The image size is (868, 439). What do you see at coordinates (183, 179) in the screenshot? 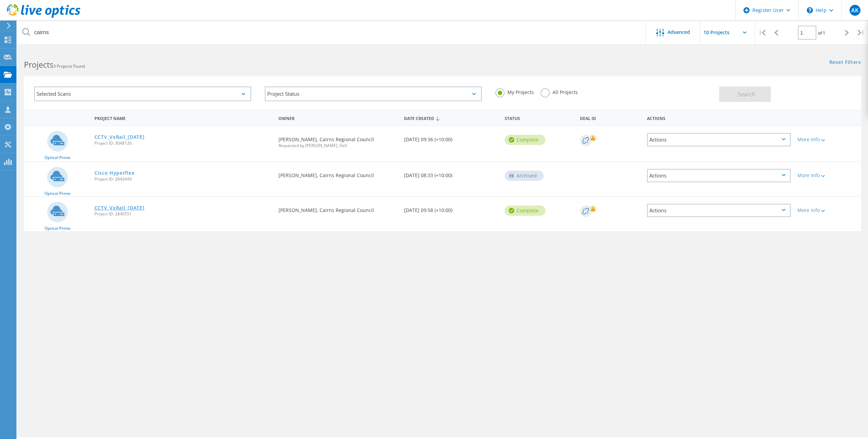
I see `span: Project ID: 2843449` at bounding box center [183, 179].